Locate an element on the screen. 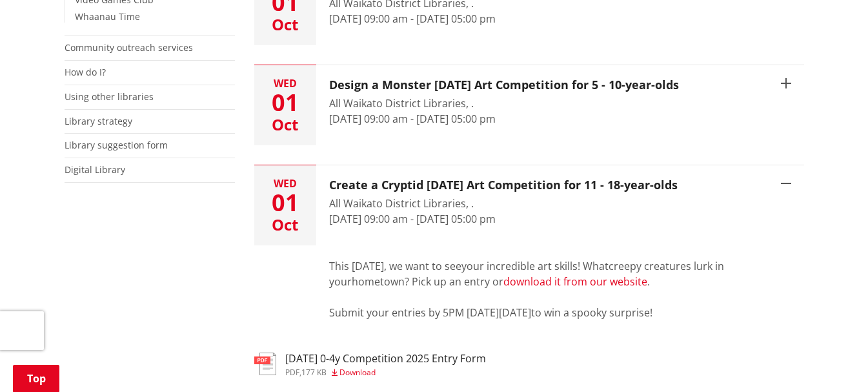 This screenshot has height=392, width=868. a: Community outreach services is located at coordinates (129, 47).